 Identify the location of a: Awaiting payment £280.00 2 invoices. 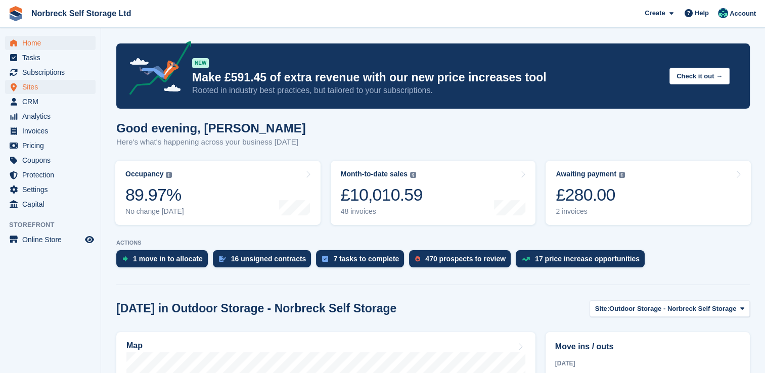
(648, 193).